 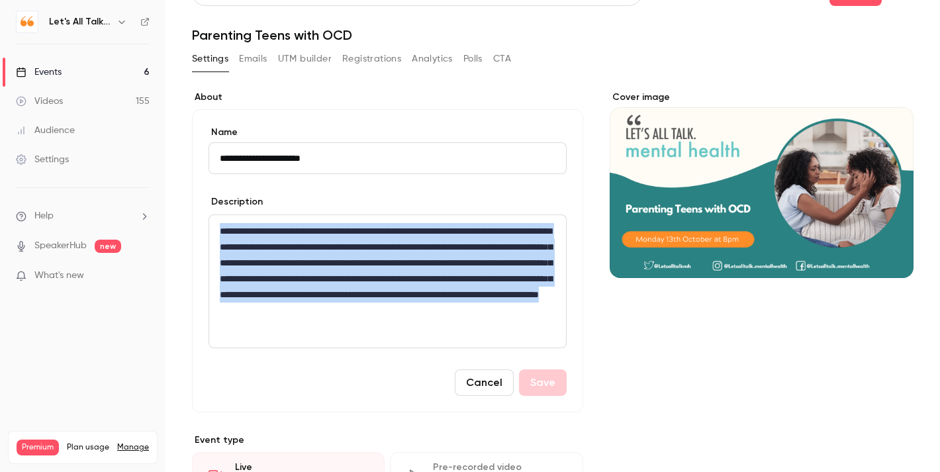 I want to click on img: Let's All Talk Mental Health, so click(x=27, y=22).